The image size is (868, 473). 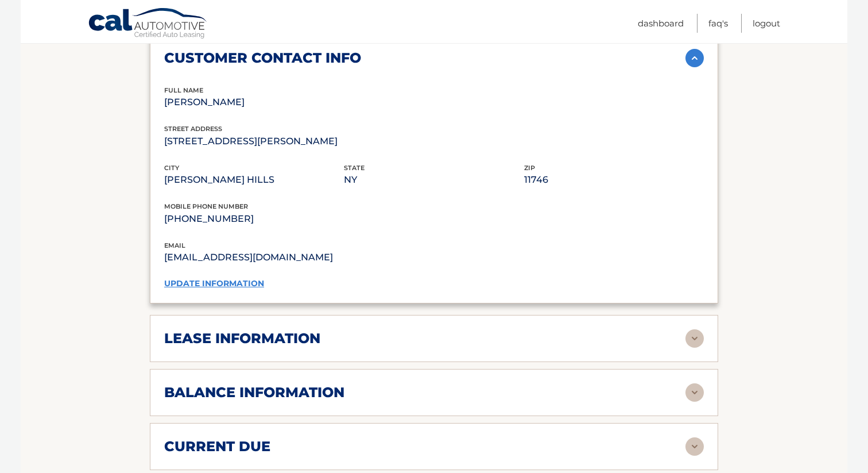 I want to click on a: FAQ's, so click(x=718, y=23).